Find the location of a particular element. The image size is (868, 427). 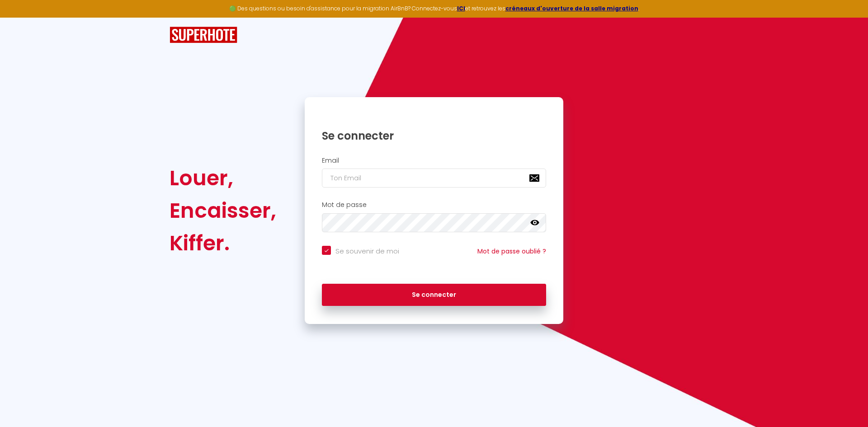

input: Ton Email is located at coordinates (434, 178).